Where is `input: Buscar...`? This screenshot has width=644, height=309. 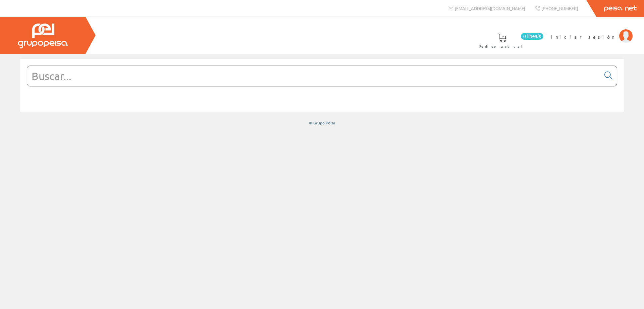 input: Buscar... is located at coordinates (314, 76).